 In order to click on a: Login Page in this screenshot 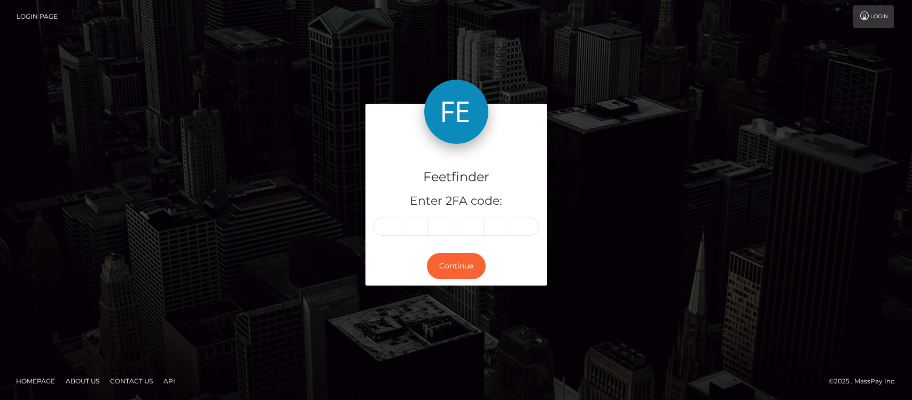, I will do `click(37, 17)`.